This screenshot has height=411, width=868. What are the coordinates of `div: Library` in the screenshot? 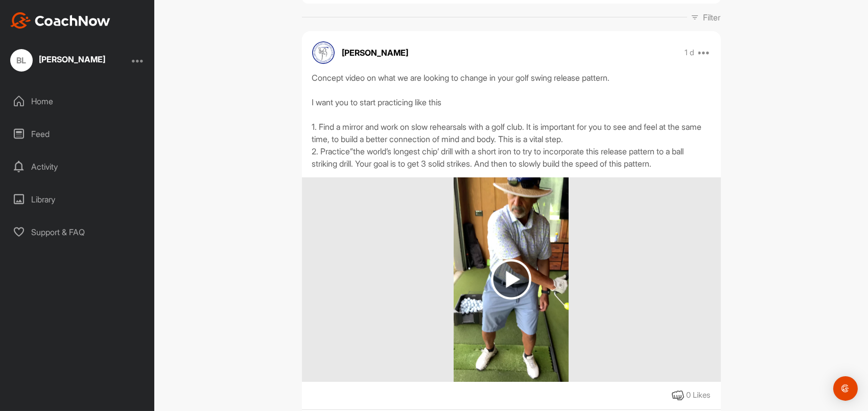 It's located at (78, 200).